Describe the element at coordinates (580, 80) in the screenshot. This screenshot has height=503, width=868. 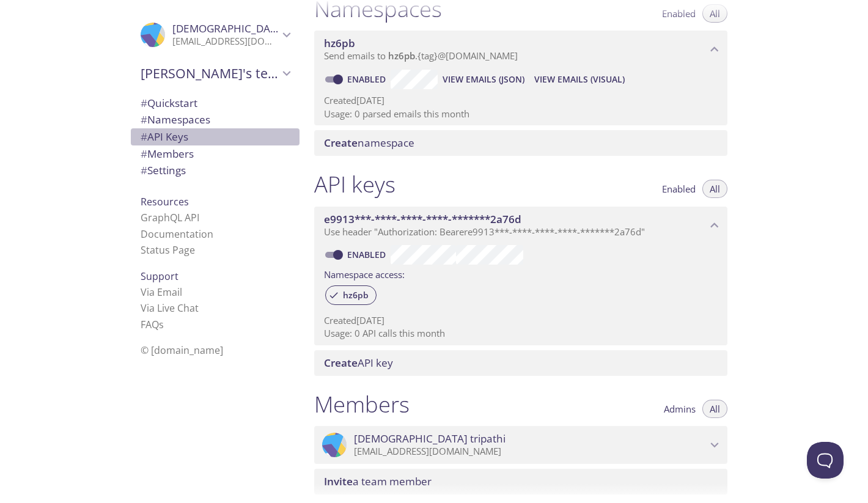
I see `span: View Emails (Visual)` at that location.